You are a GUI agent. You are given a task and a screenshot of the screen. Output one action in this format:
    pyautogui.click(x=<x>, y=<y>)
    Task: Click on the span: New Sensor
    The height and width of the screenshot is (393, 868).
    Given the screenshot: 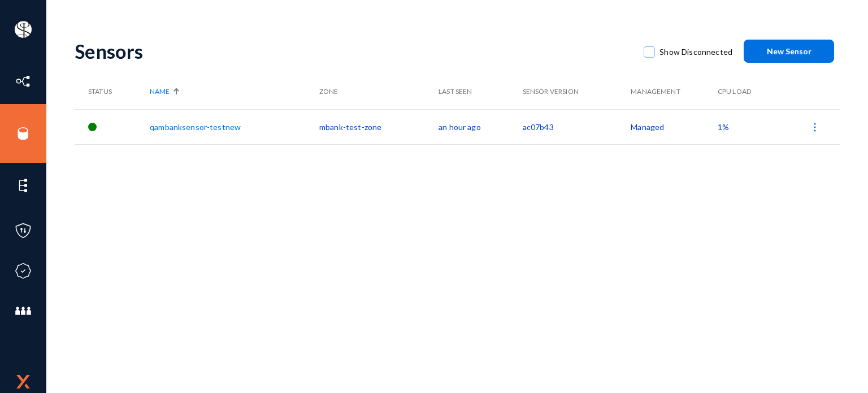 What is the action you would take?
    pyautogui.click(x=789, y=51)
    